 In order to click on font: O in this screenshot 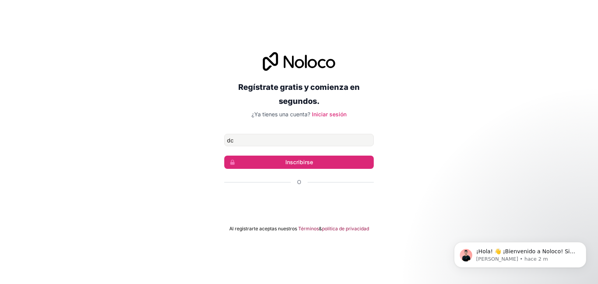, I will do `click(299, 182)`.